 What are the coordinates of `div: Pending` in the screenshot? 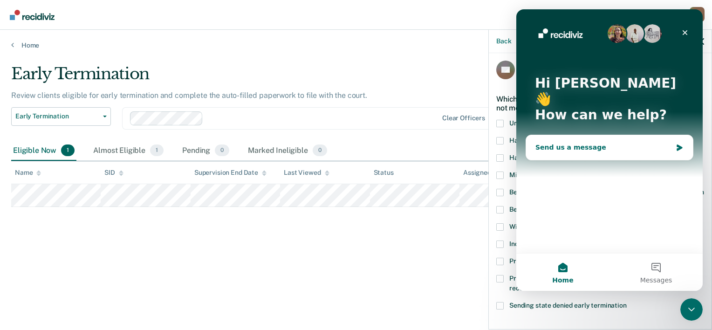 It's located at (206, 151).